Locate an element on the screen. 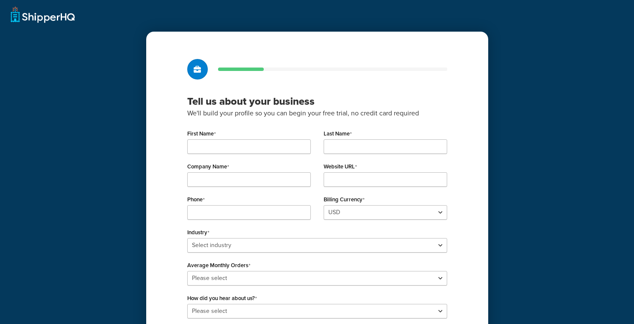  label: Website URL is located at coordinates (341, 167).